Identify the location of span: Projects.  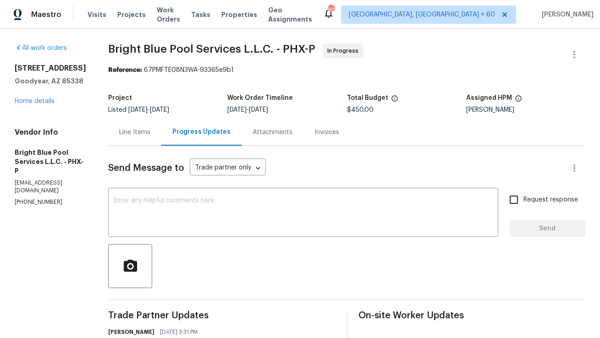
(132, 15).